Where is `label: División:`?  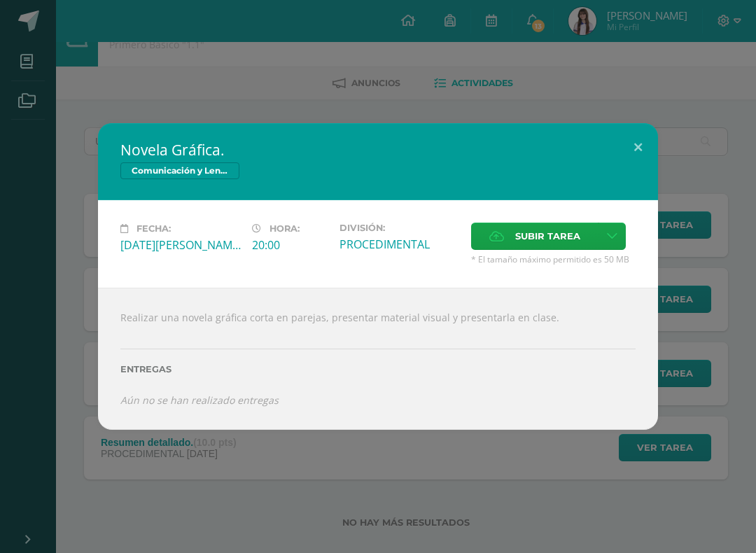
label: División: is located at coordinates (400, 227).